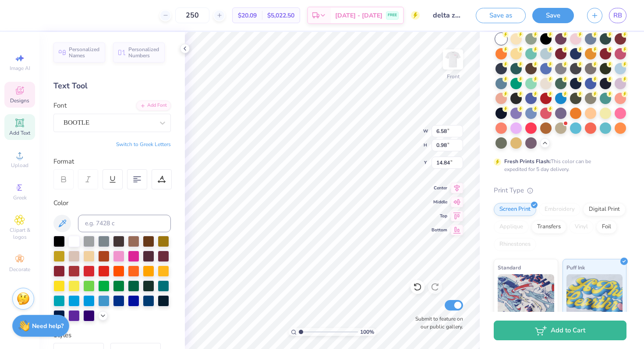  Describe the element at coordinates (560, 190) in the screenshot. I see `div: Print Type` at that location.